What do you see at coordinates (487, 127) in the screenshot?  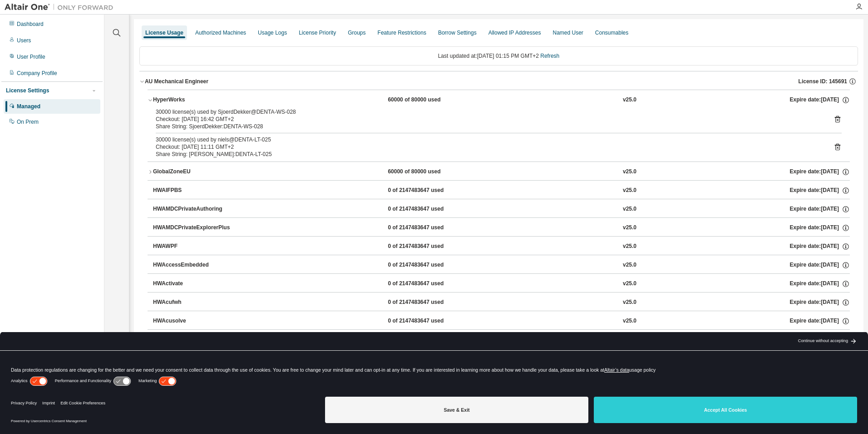 I see `div: Share String: SjoerdDekker:DENTA-WS-028` at bounding box center [487, 127].